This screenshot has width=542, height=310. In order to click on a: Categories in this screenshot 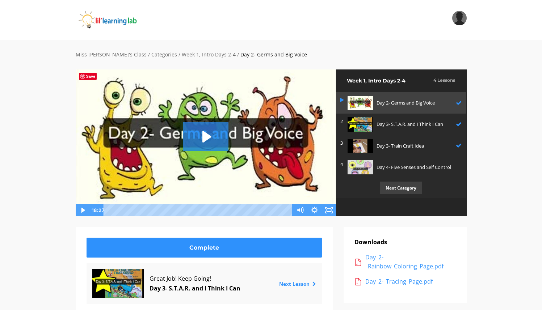, I will do `click(164, 54)`.